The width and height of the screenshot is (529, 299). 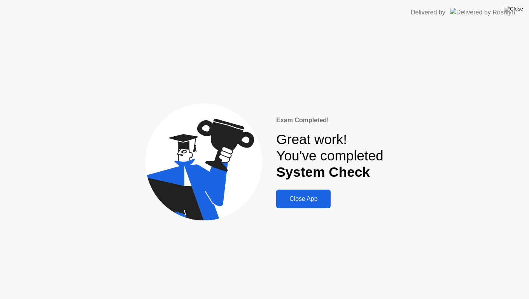 What do you see at coordinates (303, 199) in the screenshot?
I see `button: Close App` at bounding box center [303, 199].